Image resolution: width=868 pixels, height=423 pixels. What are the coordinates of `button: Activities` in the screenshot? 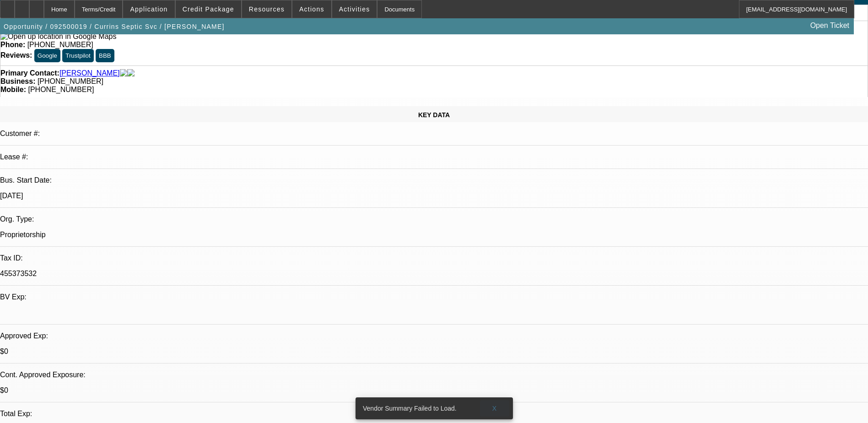 It's located at (355, 9).